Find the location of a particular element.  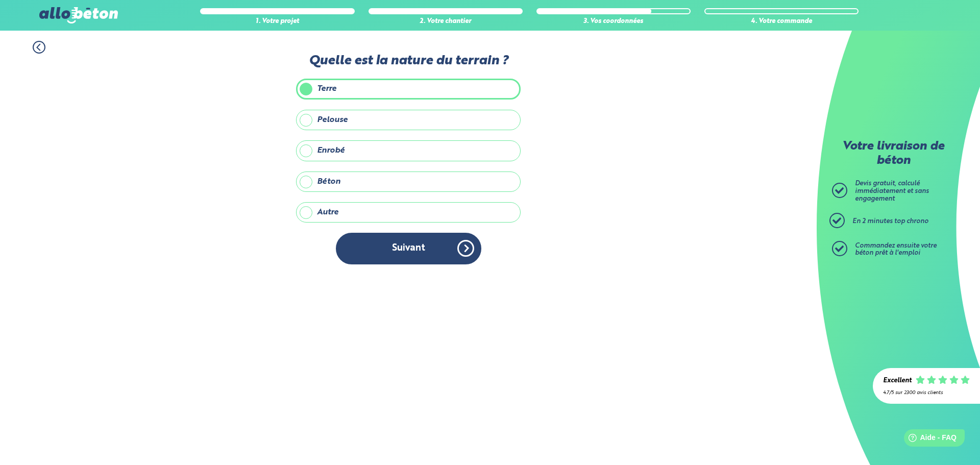

div: 4. Votre commande is located at coordinates (781, 21).